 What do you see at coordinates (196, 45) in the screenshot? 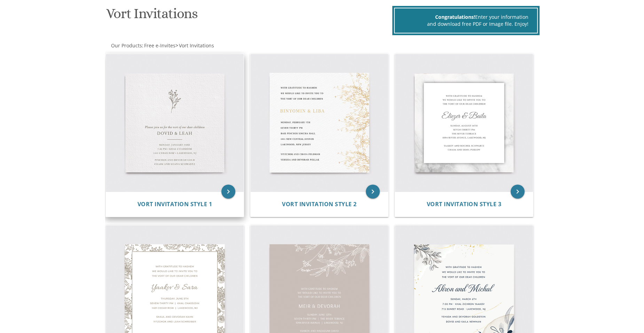
I see `span: Vort Invitations` at bounding box center [196, 45].